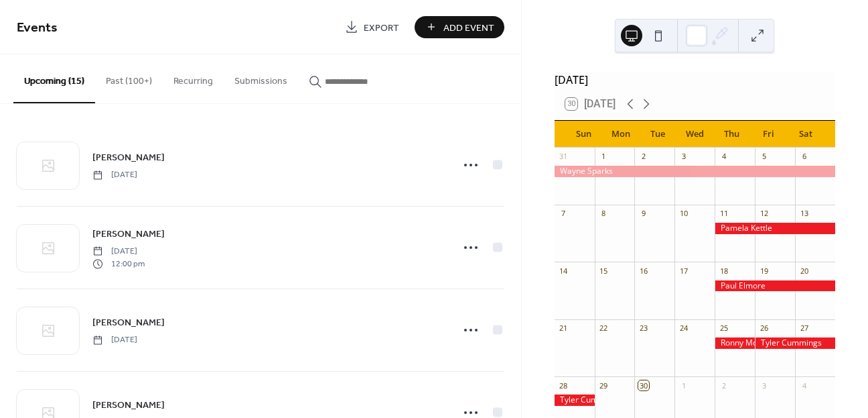 The height and width of the screenshot is (418, 868). I want to click on div: Thu, so click(732, 134).